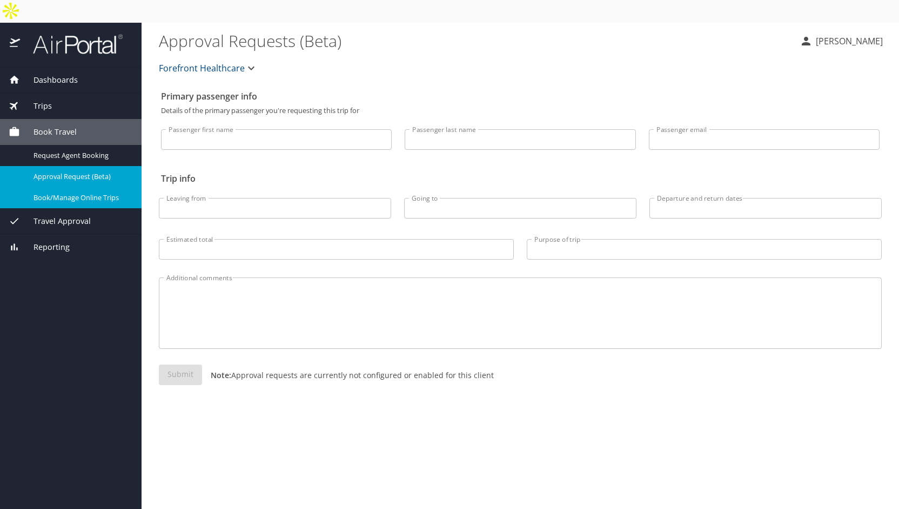 The height and width of the screenshot is (509, 899). Describe the element at coordinates (55, 221) in the screenshot. I see `span: Travel Approval` at that location.